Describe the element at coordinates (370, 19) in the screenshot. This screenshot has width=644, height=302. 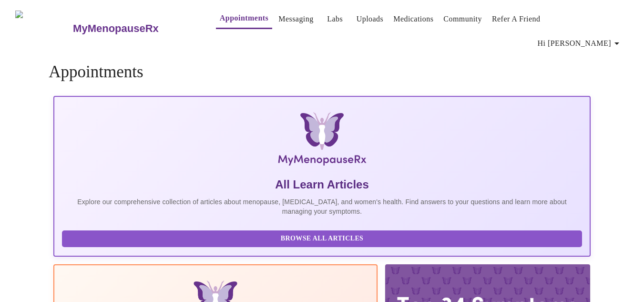
I see `a: Uploads` at that location.